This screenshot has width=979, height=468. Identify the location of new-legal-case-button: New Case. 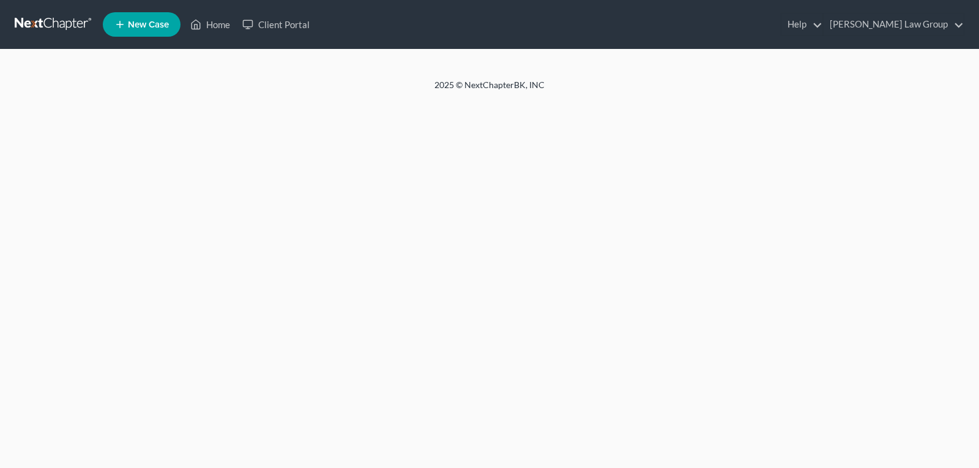
(141, 24).